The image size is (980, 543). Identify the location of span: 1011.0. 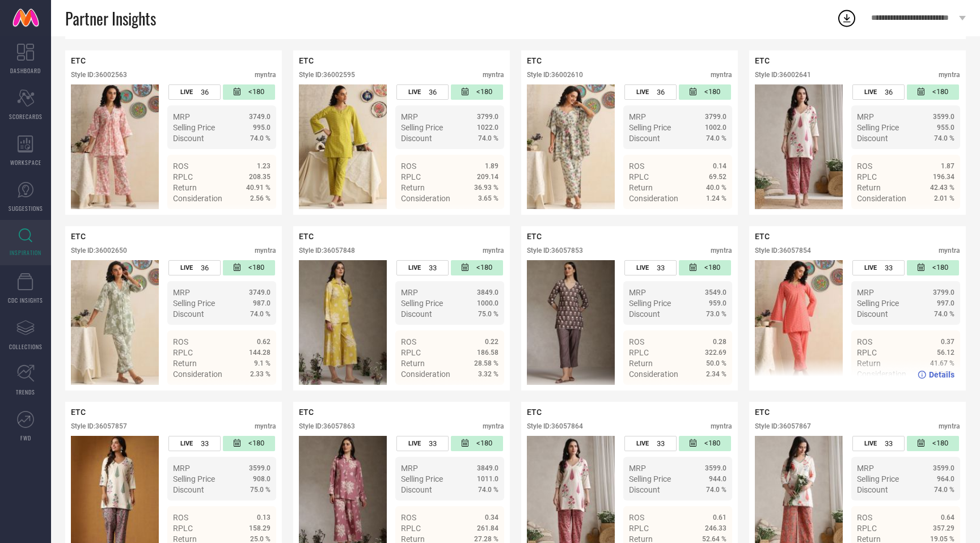
(487, 480).